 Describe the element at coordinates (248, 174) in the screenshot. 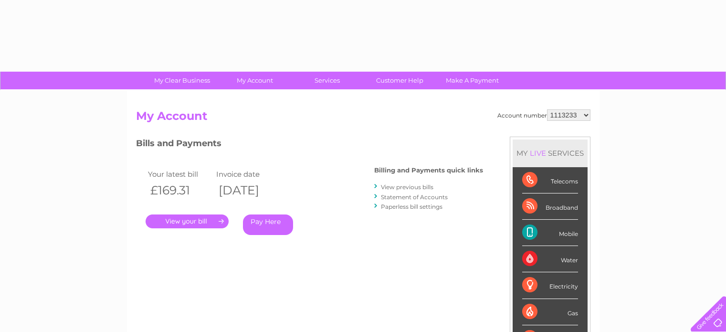

I see `td: Invoice date` at that location.